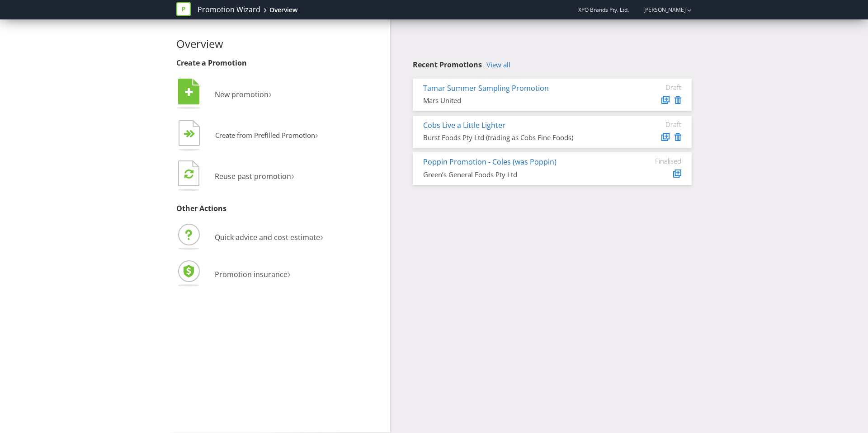 This screenshot has height=433, width=868. Describe the element at coordinates (247, 136) in the screenshot. I see `button: Create from Prefilled Promotion›` at that location.